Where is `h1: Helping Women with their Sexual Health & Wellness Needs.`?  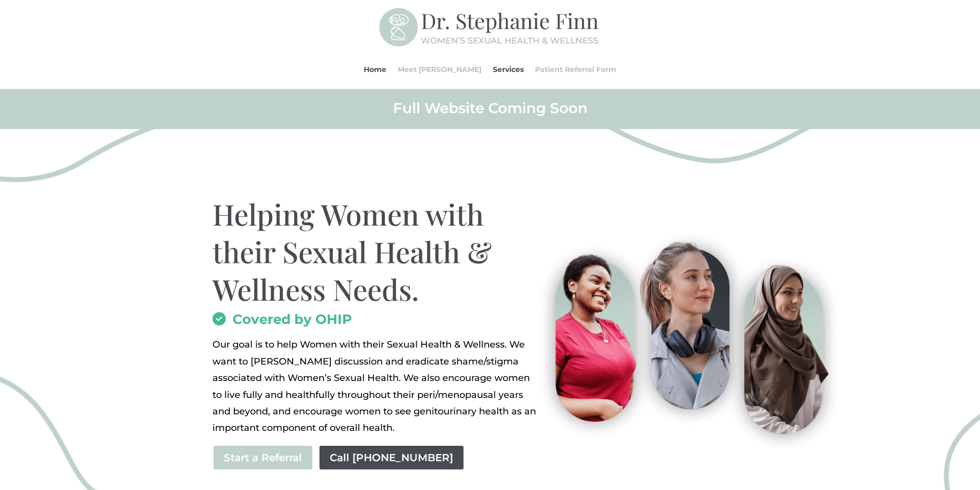 h1: Helping Women with their Sexual Health & Wellness Needs. is located at coordinates (376, 254).